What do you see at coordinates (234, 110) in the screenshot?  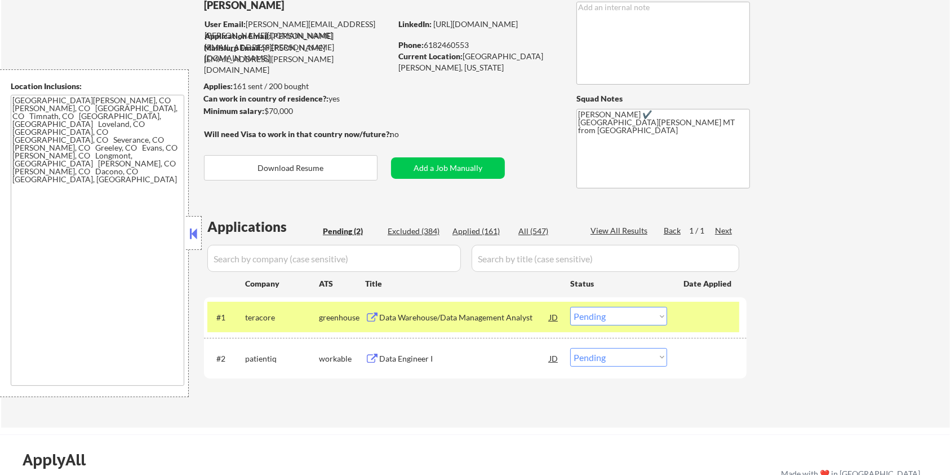 I see `strong: Minimum salary:` at bounding box center [234, 110].